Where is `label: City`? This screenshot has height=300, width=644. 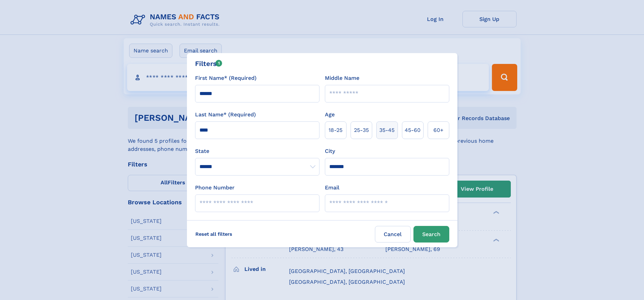 label: City is located at coordinates (330, 151).